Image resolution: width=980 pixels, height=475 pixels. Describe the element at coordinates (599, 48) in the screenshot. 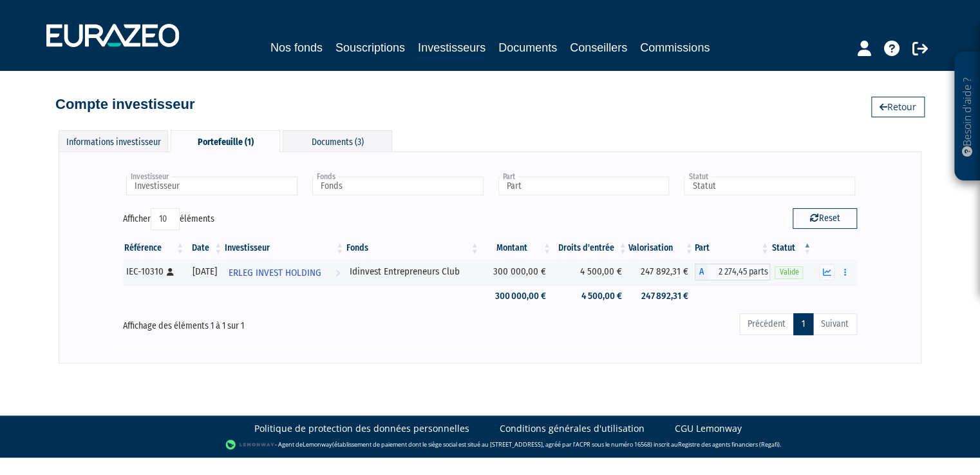

I see `a: Conseillers` at that location.